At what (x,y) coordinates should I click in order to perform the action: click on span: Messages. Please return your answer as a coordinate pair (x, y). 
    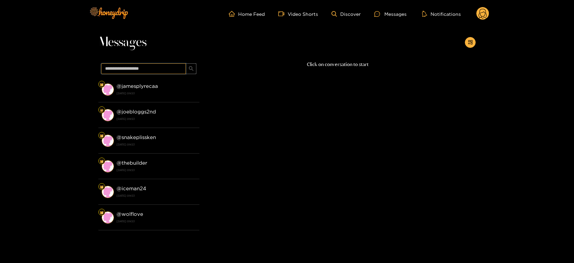
    Looking at the image, I should click on (122, 42).